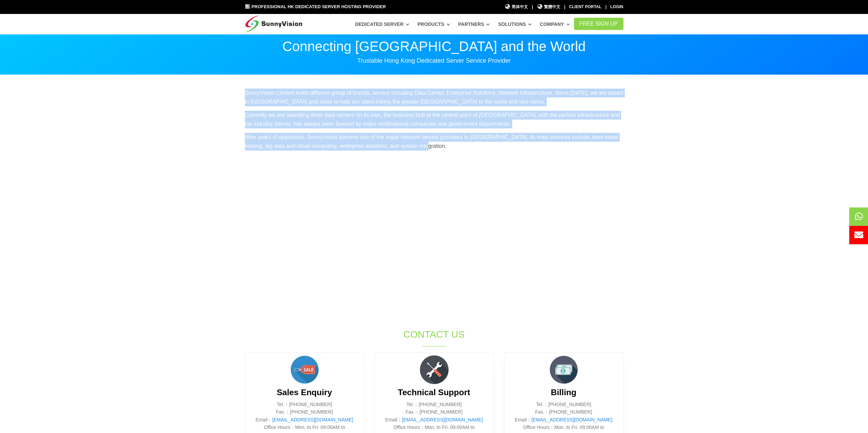 Image resolution: width=868 pixels, height=433 pixels. What do you see at coordinates (434, 141) in the screenshot?
I see `p: After years of operations, SunnyVision become one of the major network service providers in [GEOG...` at bounding box center [434, 141].